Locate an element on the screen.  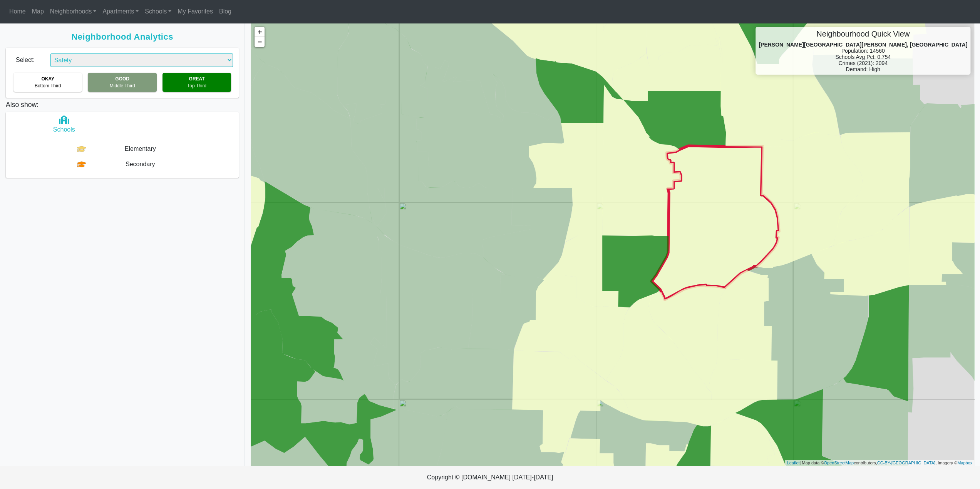
a: Mapbox is located at coordinates (965, 463).